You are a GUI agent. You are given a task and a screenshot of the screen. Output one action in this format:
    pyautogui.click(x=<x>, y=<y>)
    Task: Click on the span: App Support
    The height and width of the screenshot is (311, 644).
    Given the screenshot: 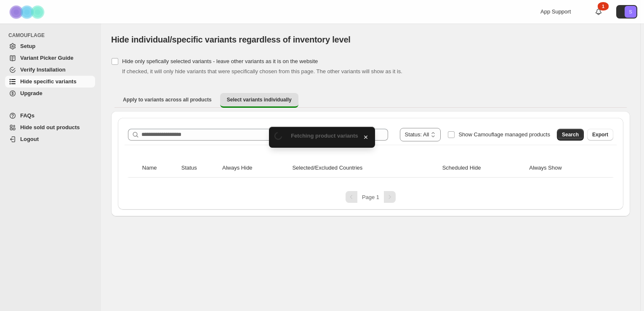 What is the action you would take?
    pyautogui.click(x=556, y=11)
    